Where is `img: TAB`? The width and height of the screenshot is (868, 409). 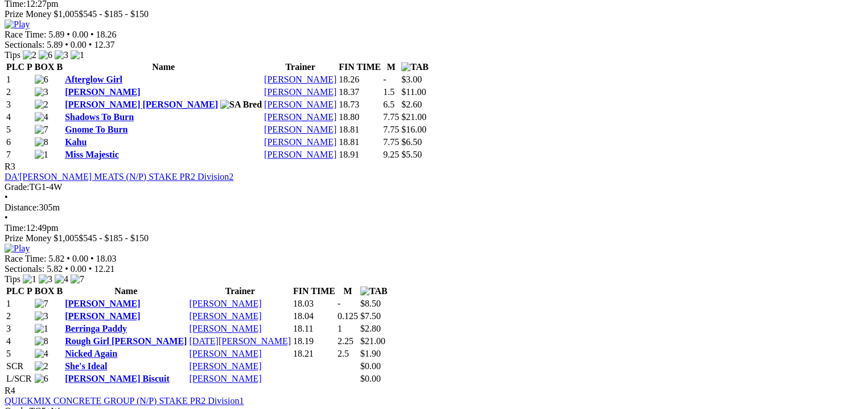 img: TAB is located at coordinates (415, 67).